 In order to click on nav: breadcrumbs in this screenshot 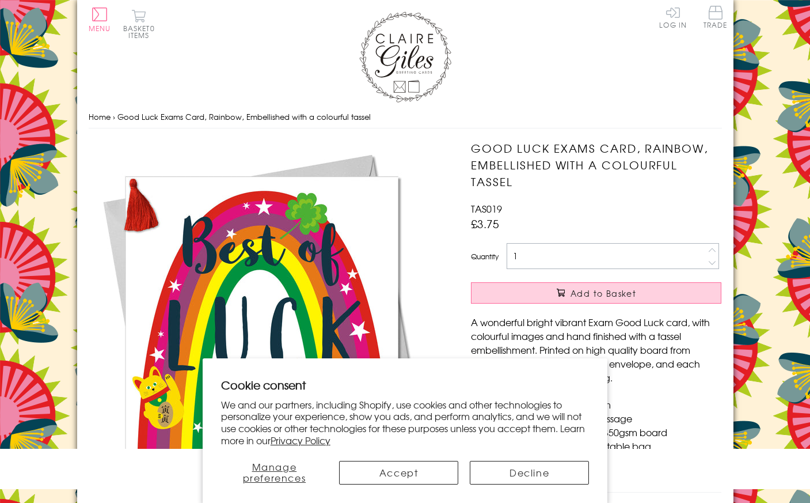, I will do `click(405, 117)`.